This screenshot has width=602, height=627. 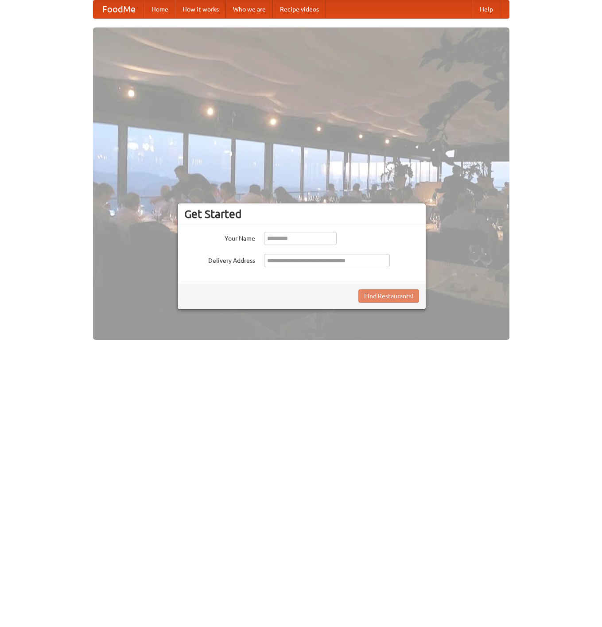 What do you see at coordinates (486, 9) in the screenshot?
I see `a: Help` at bounding box center [486, 9].